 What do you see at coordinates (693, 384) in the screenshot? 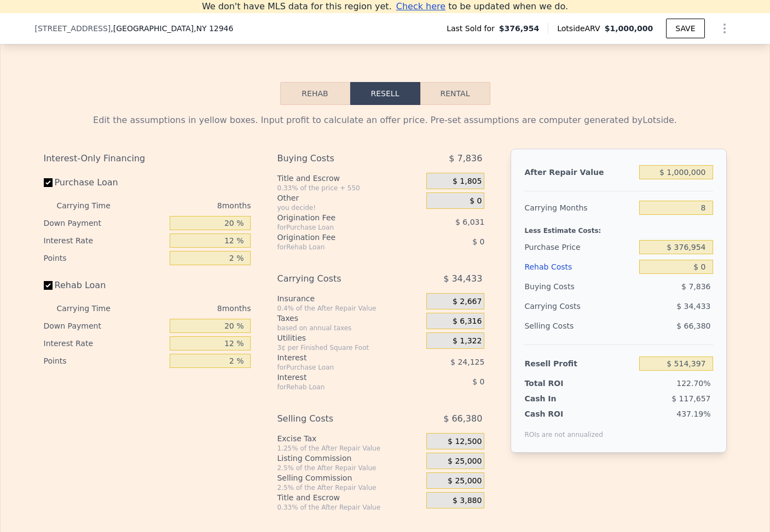
I see `span: 122.70%` at bounding box center [693, 384].